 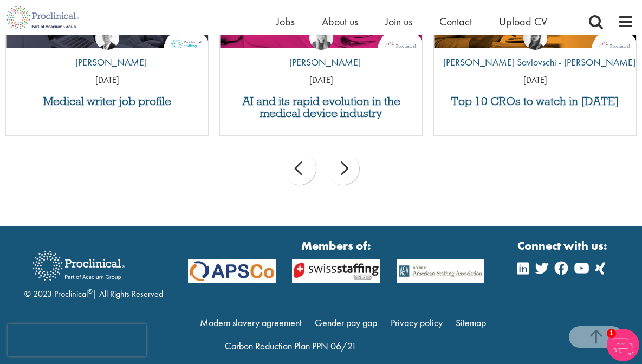 What do you see at coordinates (417, 322) in the screenshot?
I see `a: Privacy policy` at bounding box center [417, 322].